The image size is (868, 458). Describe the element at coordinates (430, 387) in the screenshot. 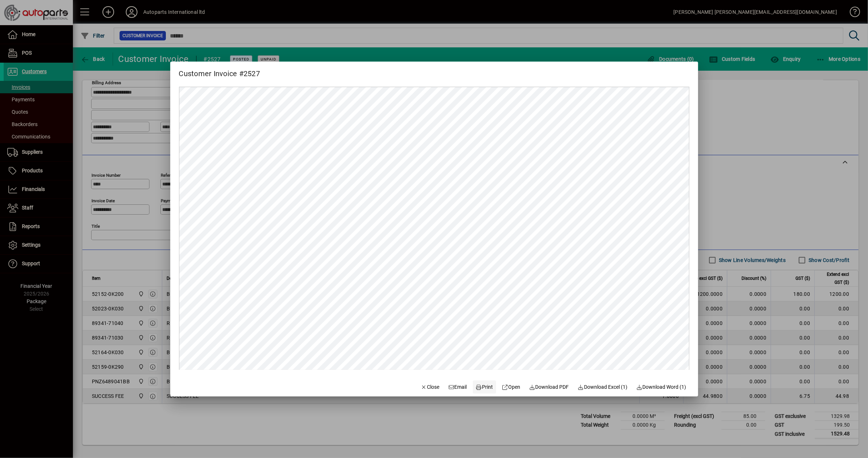

I see `button: Close` at that location.